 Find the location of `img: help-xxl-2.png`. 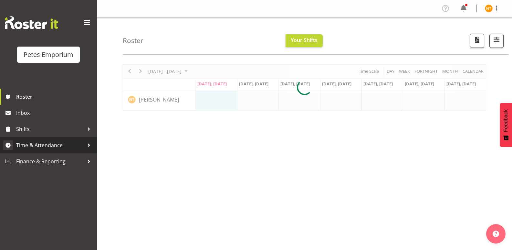

img: help-xxl-2.png is located at coordinates (496, 234).